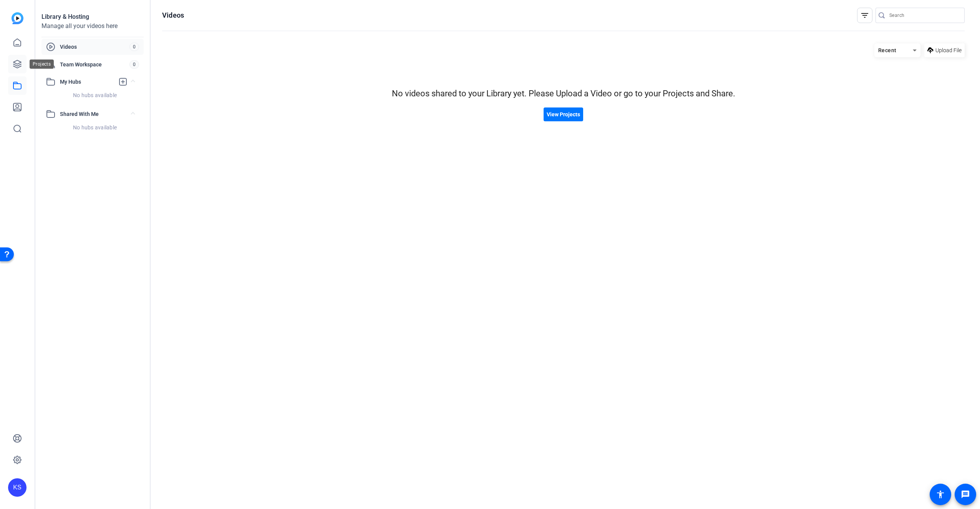  I want to click on mat-icon: filter_list, so click(865, 16).